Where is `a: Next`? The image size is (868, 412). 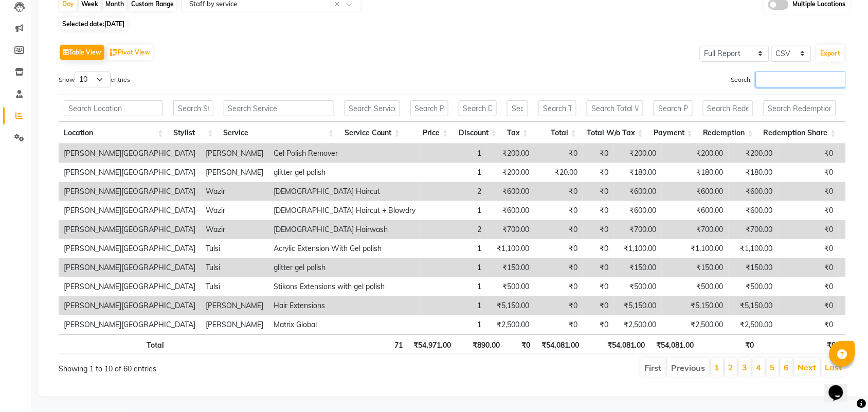
a: Next is located at coordinates (807, 368).